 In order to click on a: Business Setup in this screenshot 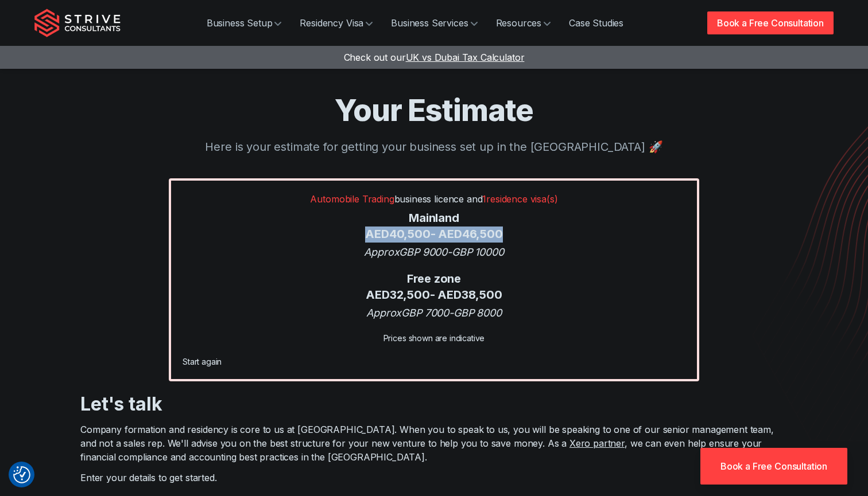, I will do `click(244, 23)`.